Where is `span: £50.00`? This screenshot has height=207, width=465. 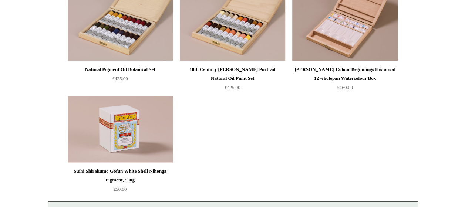 span: £50.00 is located at coordinates (120, 189).